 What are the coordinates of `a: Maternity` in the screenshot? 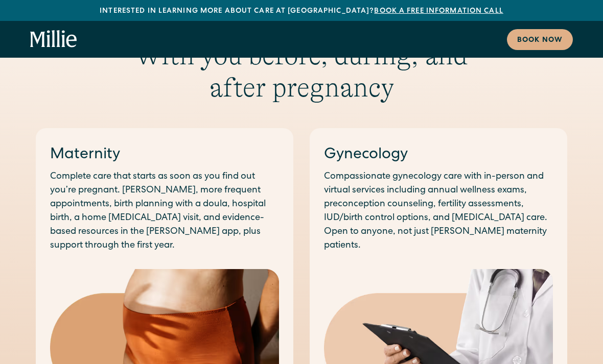 It's located at (85, 155).